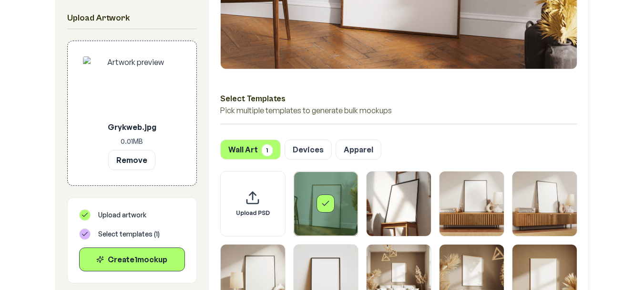 The height and width of the screenshot is (290, 644). What do you see at coordinates (326, 203) in the screenshot?
I see `div: Select template Framed Poster` at bounding box center [326, 203].